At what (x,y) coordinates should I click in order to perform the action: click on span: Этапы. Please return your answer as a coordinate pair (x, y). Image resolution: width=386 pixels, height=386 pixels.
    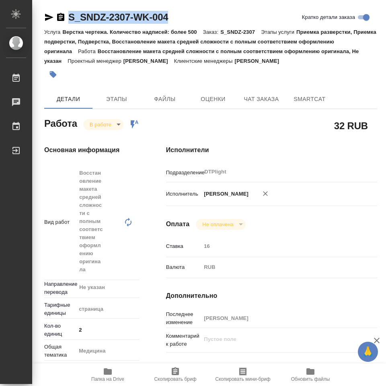
    Looking at the image, I should click on (117, 99).